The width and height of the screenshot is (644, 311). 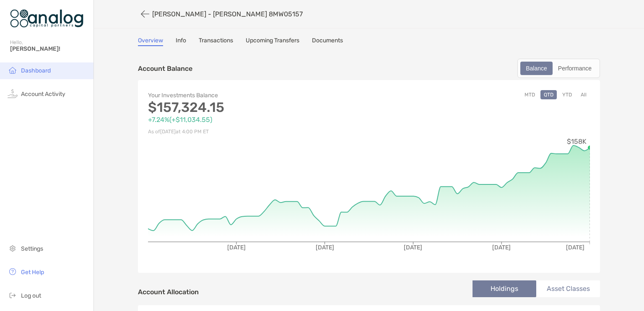 I want to click on a: Documents, so click(x=327, y=42).